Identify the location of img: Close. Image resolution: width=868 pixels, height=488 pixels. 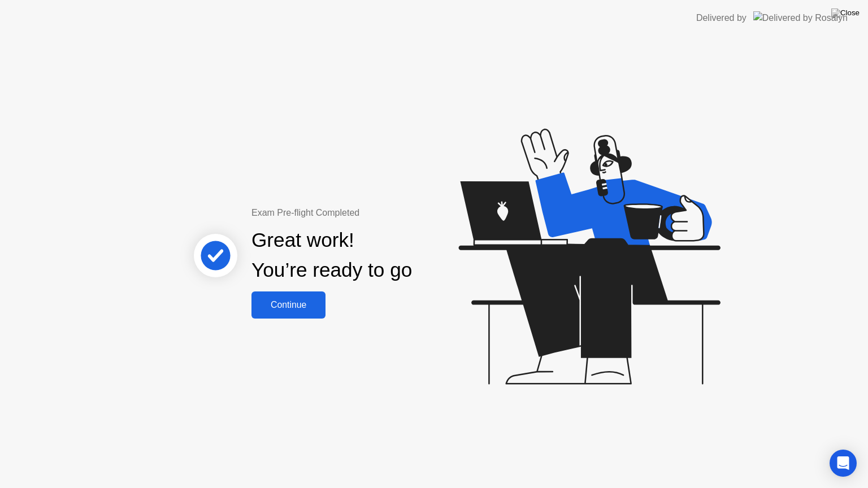
(845, 13).